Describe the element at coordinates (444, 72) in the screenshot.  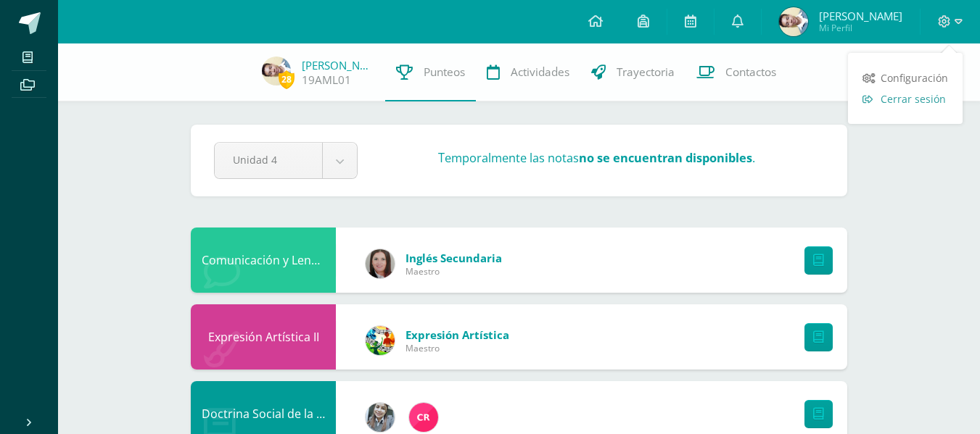
I see `span: Punteos` at that location.